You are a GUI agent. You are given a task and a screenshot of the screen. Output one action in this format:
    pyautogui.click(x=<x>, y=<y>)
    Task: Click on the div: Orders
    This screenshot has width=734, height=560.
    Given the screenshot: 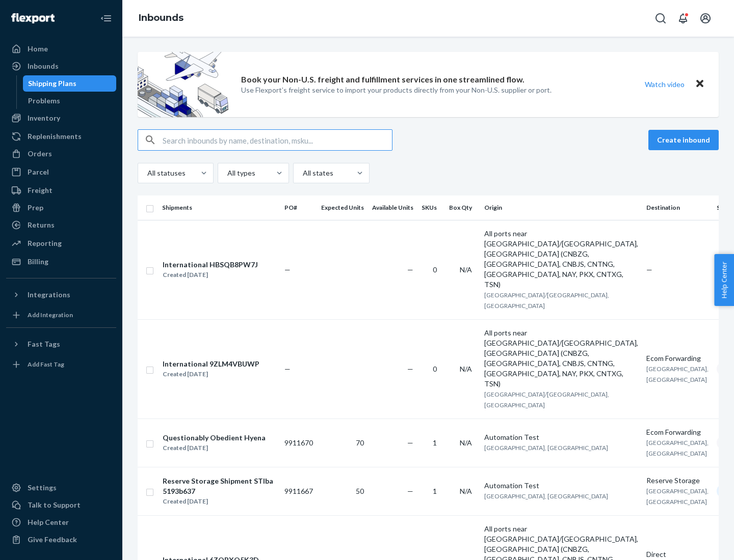 What is the action you would take?
    pyautogui.click(x=40, y=154)
    